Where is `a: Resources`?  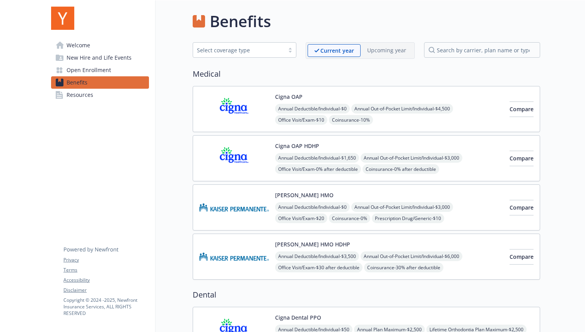
a: Resources is located at coordinates (100, 95).